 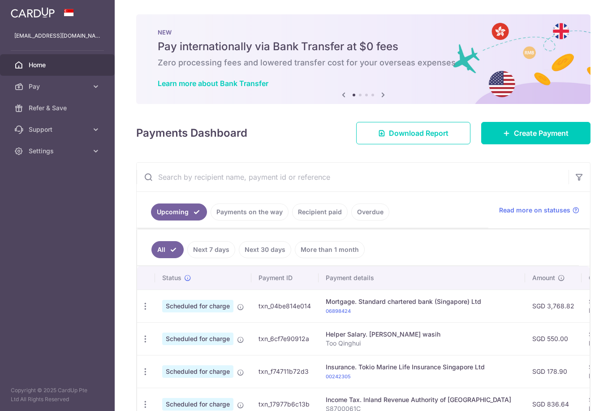 I want to click on img: Bank transfer banner, so click(x=363, y=59).